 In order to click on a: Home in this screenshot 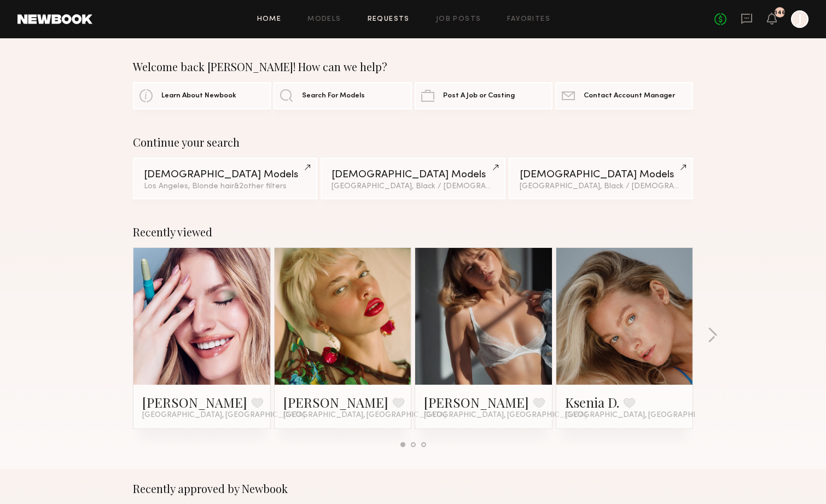, I will do `click(269, 19)`.